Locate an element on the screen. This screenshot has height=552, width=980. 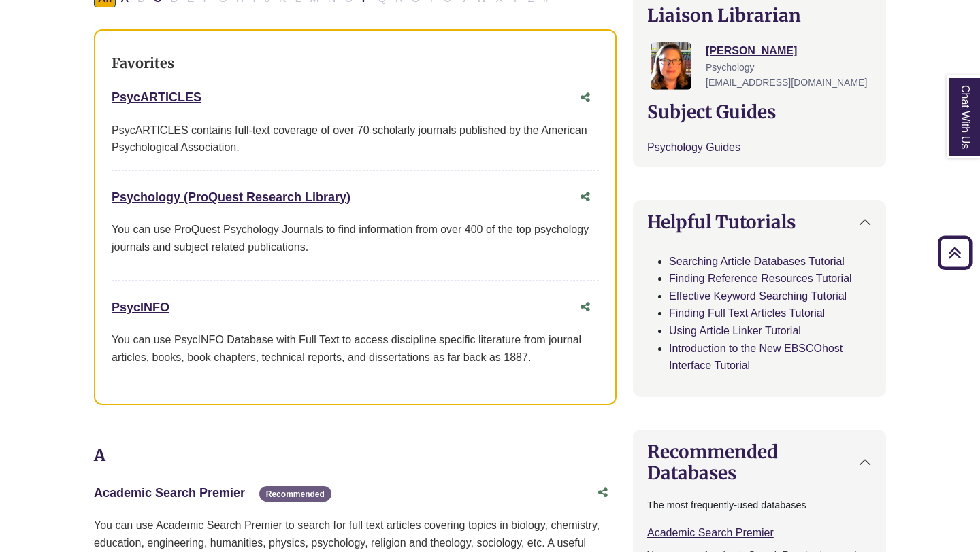
a: Using Article Linker Tutorial is located at coordinates (735, 330).